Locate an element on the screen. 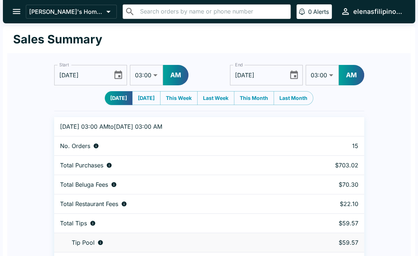 The width and height of the screenshot is (418, 256). p: Tip Pool is located at coordinates (83, 242).